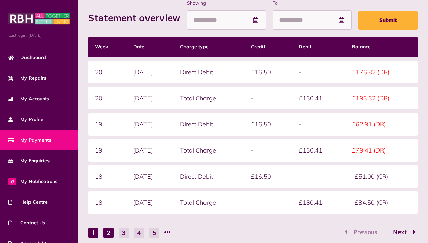  Describe the element at coordinates (150, 47) in the screenshot. I see `th: Date` at that location.